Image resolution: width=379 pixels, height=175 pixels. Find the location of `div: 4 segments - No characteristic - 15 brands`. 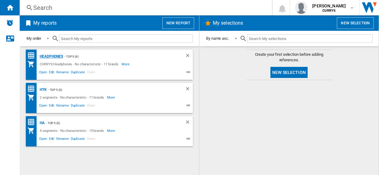

div: 4 segments - No characteristic - 15 brands is located at coordinates (73, 131).